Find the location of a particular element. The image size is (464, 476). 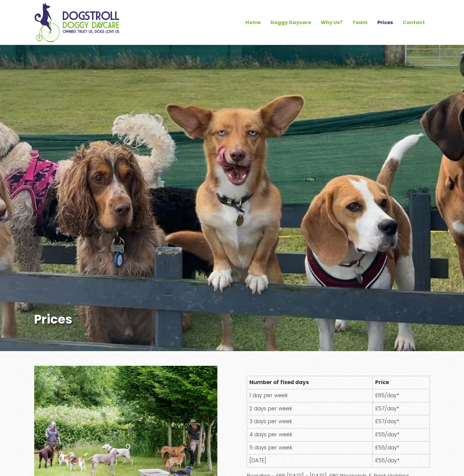

td: 2 days per week is located at coordinates (310, 409).